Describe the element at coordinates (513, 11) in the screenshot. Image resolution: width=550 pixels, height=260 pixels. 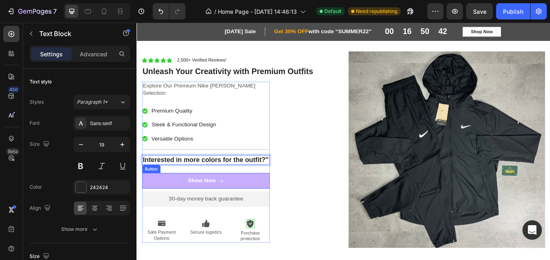
I see `div: Publish` at that location.